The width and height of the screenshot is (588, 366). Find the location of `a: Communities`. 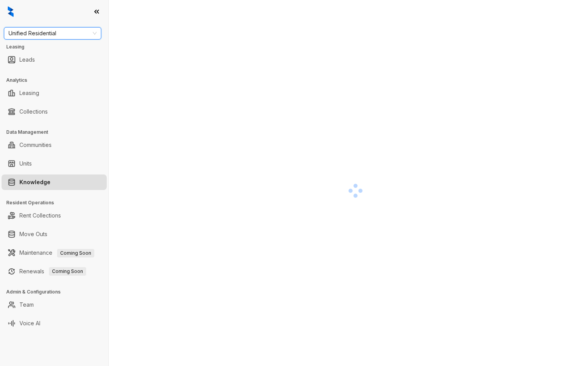

a: Communities is located at coordinates (35, 145).